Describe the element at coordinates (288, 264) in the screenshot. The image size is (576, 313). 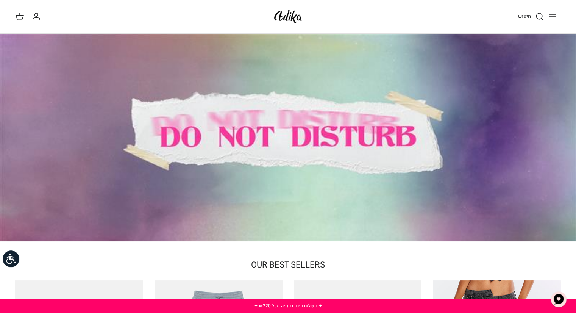
I see `a: OUR BEST SELLERS` at that location.